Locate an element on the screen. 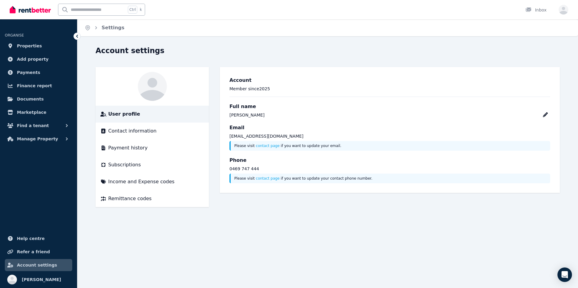 This screenshot has height=288, width=578. a: User profile is located at coordinates (152, 114).